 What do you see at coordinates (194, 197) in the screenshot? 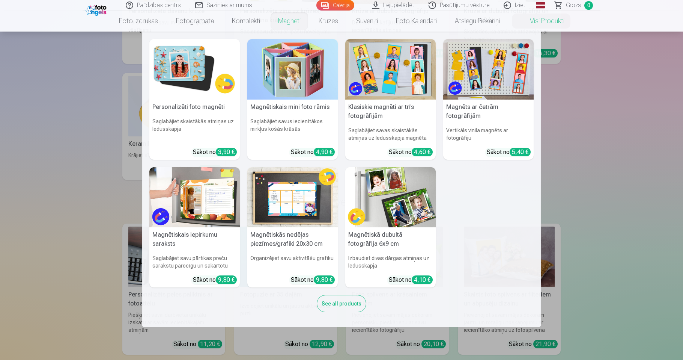
I see `img: Magnētiskais iepirkumu saraksts` at bounding box center [194, 197].